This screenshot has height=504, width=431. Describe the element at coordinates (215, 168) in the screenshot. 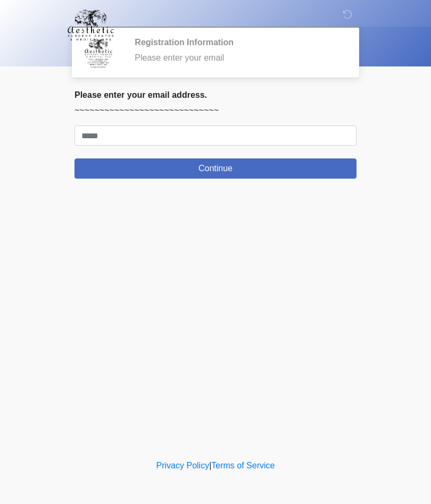

I see `button: Continue` at that location.